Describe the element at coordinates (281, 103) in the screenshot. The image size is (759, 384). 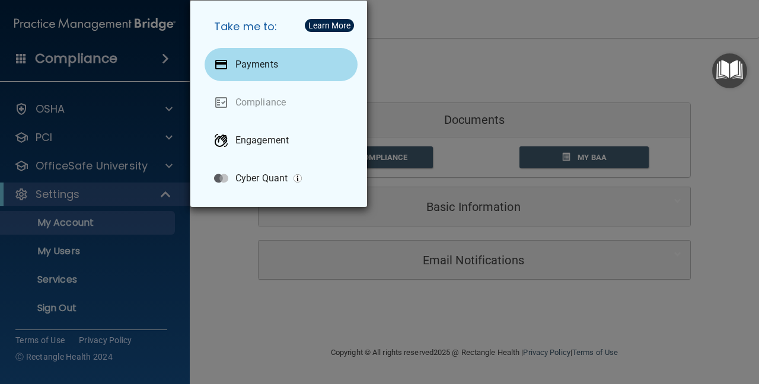
I see `a: Compliance` at that location.